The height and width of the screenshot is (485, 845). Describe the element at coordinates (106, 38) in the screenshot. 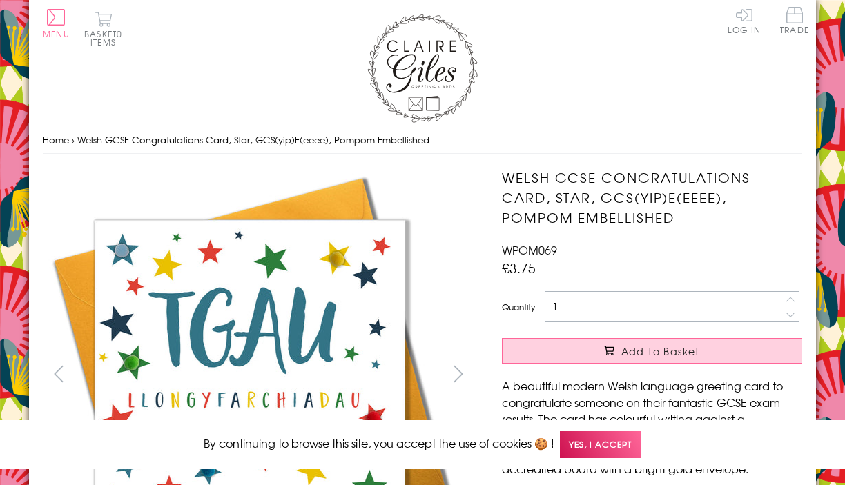

I see `span: 0 items` at that location.